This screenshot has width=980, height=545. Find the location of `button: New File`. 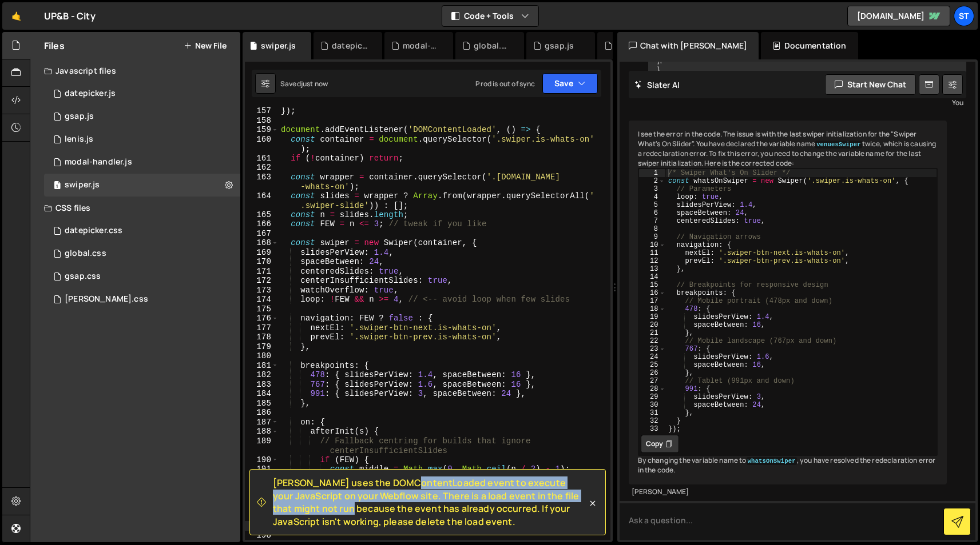

button: New File is located at coordinates (205, 46).